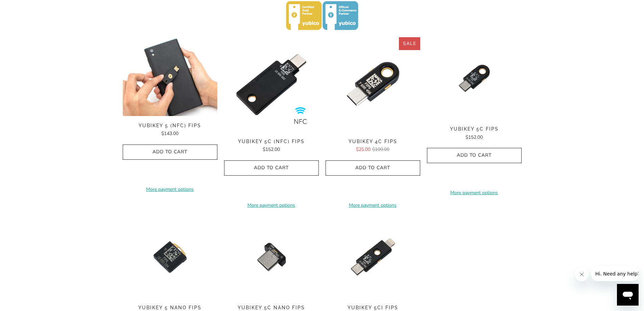  What do you see at coordinates (170, 257) in the screenshot?
I see `a: YubiKey 5 Nano FIPS - Trust Panda YubiKey 5 Nano FIPS - Trust Panda` at bounding box center [170, 257].